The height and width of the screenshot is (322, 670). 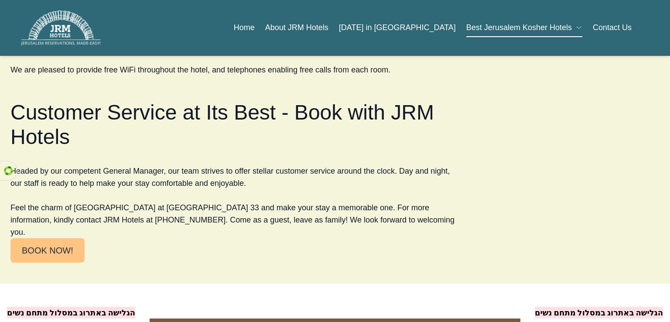 What do you see at coordinates (61, 28) in the screenshot?
I see `img: JRM Hotels` at bounding box center [61, 28].